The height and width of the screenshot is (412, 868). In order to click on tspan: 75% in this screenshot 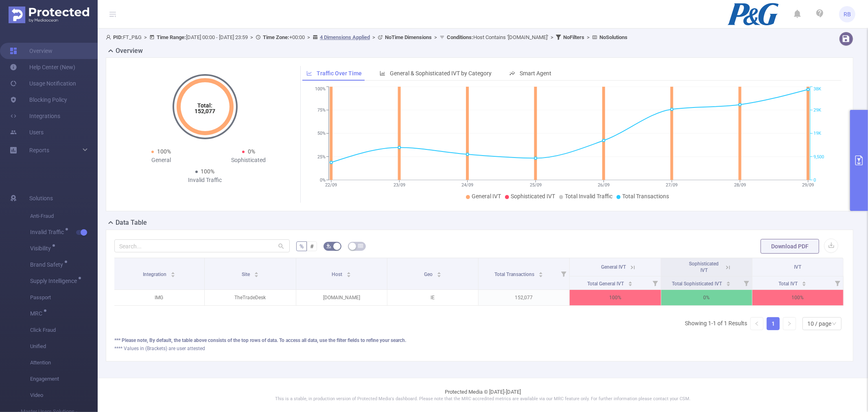, I will do `click(321, 110)`.